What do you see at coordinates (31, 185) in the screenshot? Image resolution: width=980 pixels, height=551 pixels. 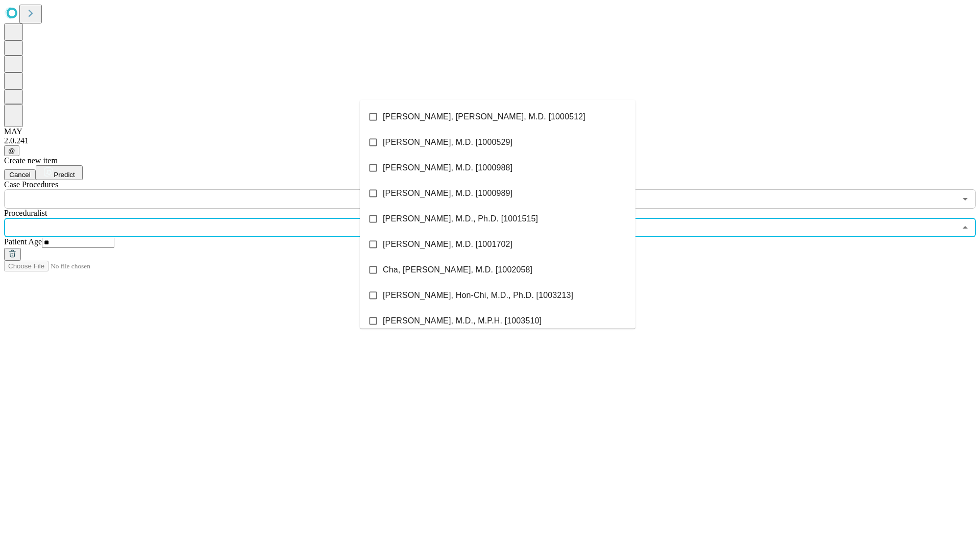 I see `span: Scheduled Procedure` at bounding box center [31, 185].